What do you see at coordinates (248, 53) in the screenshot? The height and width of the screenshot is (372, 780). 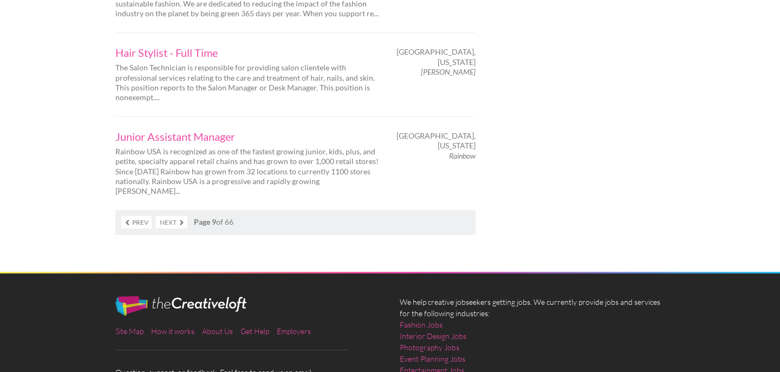 I see `a: Hair Stylist - Full Time` at bounding box center [248, 53].